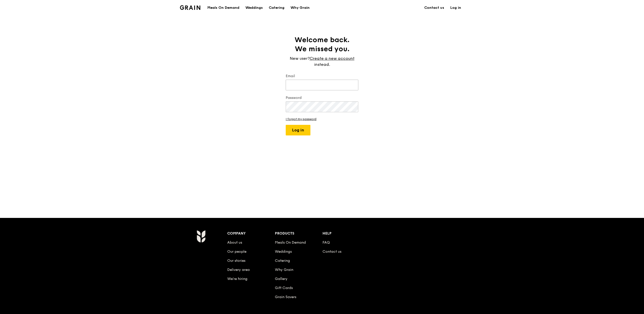 Image resolution: width=644 pixels, height=314 pixels. What do you see at coordinates (298, 130) in the screenshot?
I see `button: Log in` at bounding box center [298, 130].